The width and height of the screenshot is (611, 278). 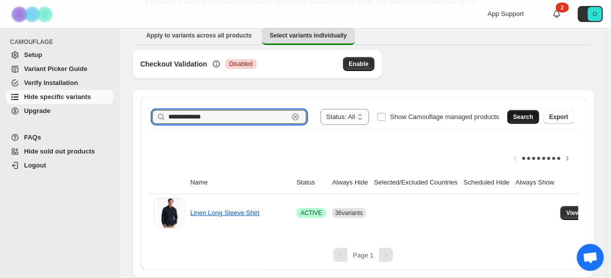 What do you see at coordinates (562, 8) in the screenshot?
I see `div: 2` at bounding box center [562, 8].